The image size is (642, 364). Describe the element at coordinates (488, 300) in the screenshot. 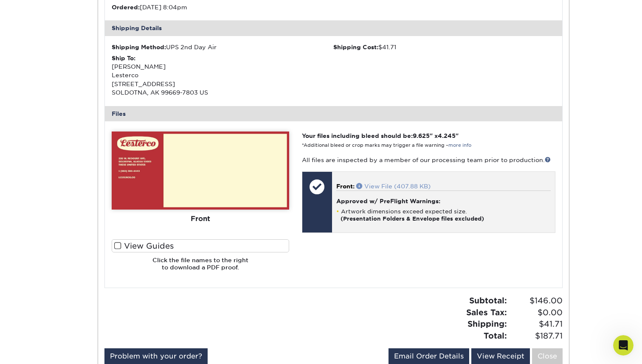

I see `strong: Subtotal:` at that location.